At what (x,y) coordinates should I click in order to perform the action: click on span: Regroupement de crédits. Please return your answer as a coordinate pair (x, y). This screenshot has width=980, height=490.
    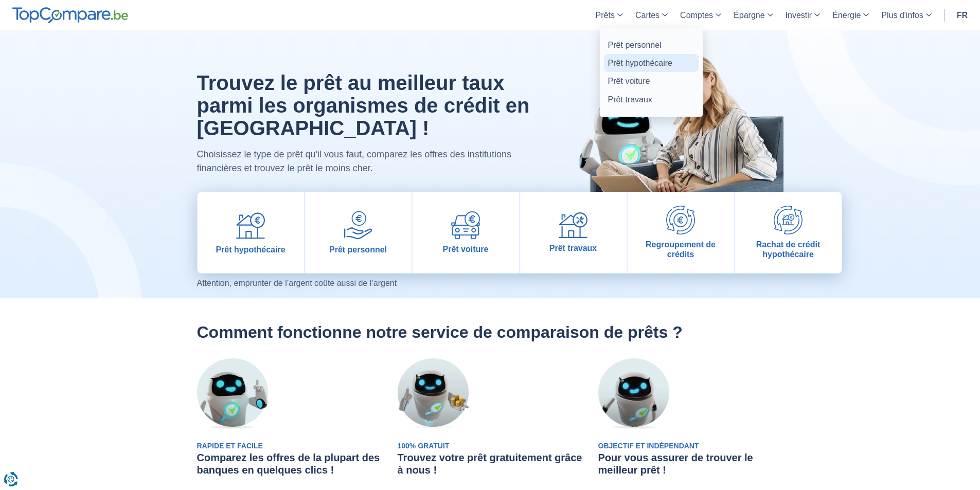
    Looking at the image, I should click on (680, 249).